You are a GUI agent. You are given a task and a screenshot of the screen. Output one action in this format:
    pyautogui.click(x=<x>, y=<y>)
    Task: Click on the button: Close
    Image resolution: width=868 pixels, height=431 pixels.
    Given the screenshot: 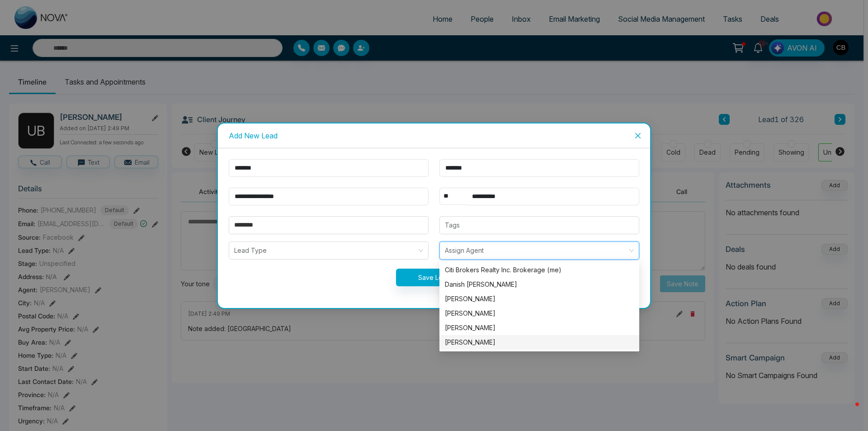 What is the action you would take?
    pyautogui.click(x=638, y=136)
    